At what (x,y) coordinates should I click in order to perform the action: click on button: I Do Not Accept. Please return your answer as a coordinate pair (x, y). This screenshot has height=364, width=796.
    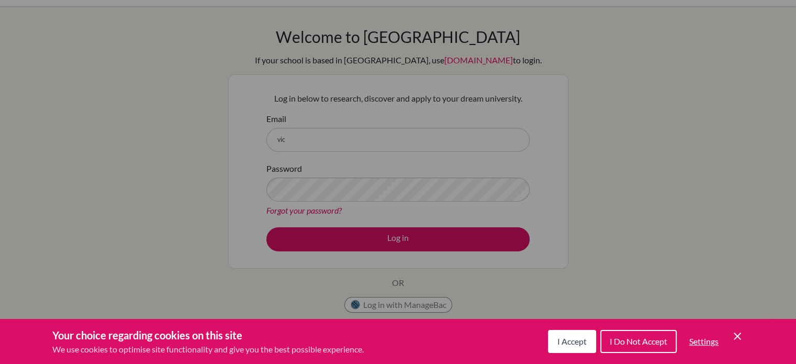
    Looking at the image, I should click on (639, 341).